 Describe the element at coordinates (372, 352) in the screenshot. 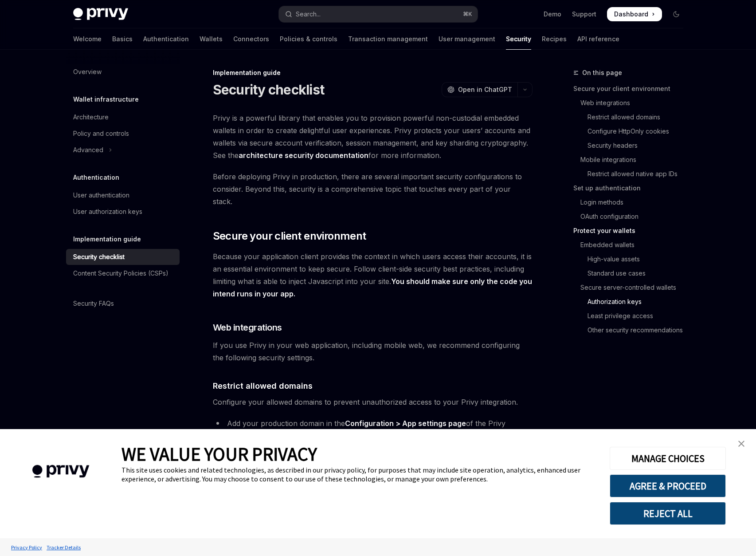

I see `span: If you use Privy in your web application, including mobile web, we recommend configuring the foll...` at that location.